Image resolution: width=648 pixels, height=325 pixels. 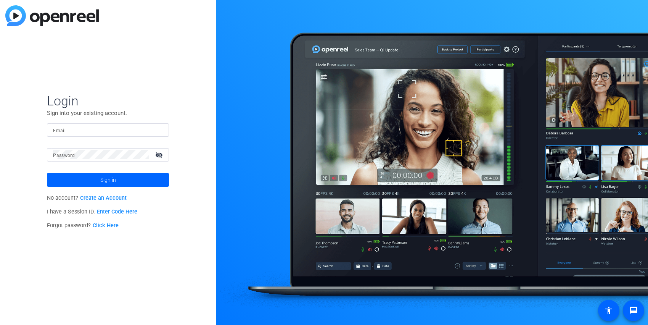 What do you see at coordinates (634, 310) in the screenshot?
I see `mat-icon: message` at bounding box center [634, 310].